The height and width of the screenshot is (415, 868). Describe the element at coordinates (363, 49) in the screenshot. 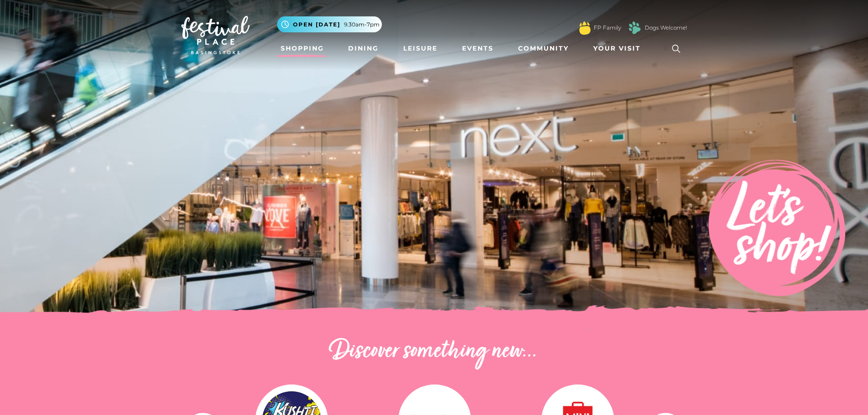

I see `a: Dining` at that location.